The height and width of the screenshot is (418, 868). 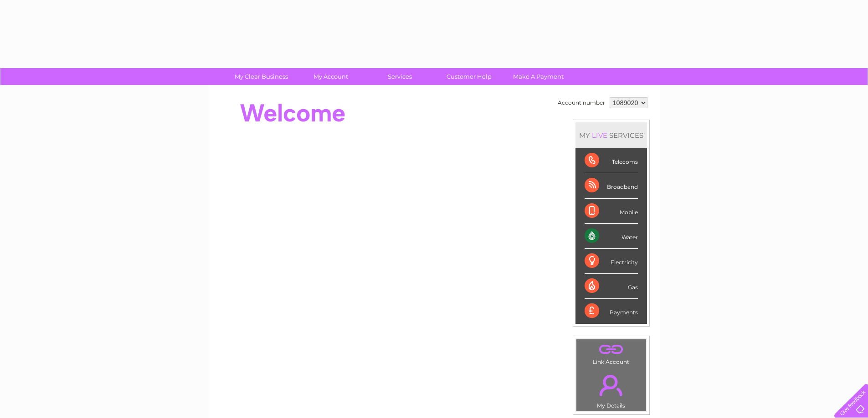 What do you see at coordinates (611, 353) in the screenshot?
I see `td: Link Account` at bounding box center [611, 353].